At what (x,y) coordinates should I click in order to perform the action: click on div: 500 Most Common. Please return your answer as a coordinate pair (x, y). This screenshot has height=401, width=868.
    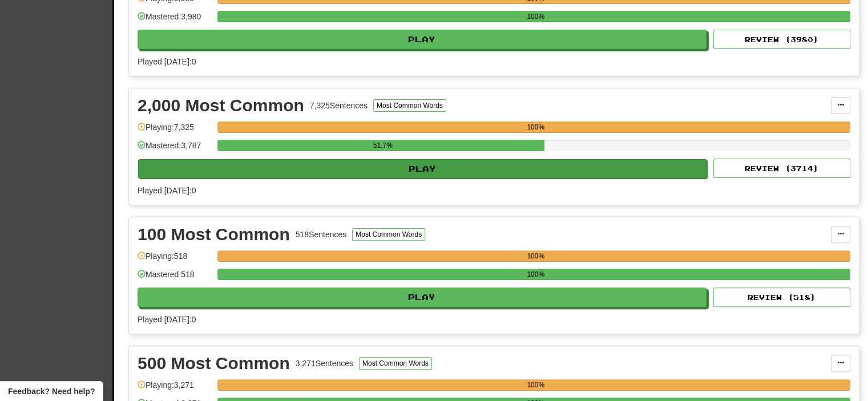
    Looking at the image, I should click on (213, 363).